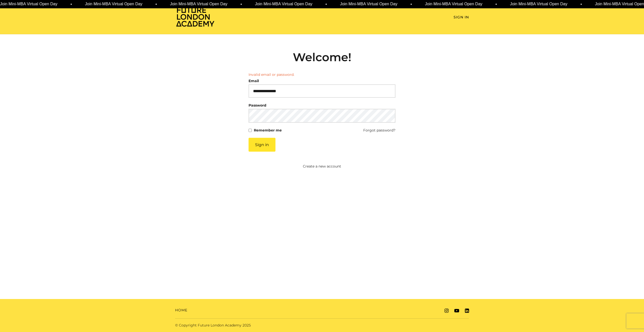 This screenshot has height=332, width=644. Describe the element at coordinates (322, 166) in the screenshot. I see `a: Create a new account` at that location.